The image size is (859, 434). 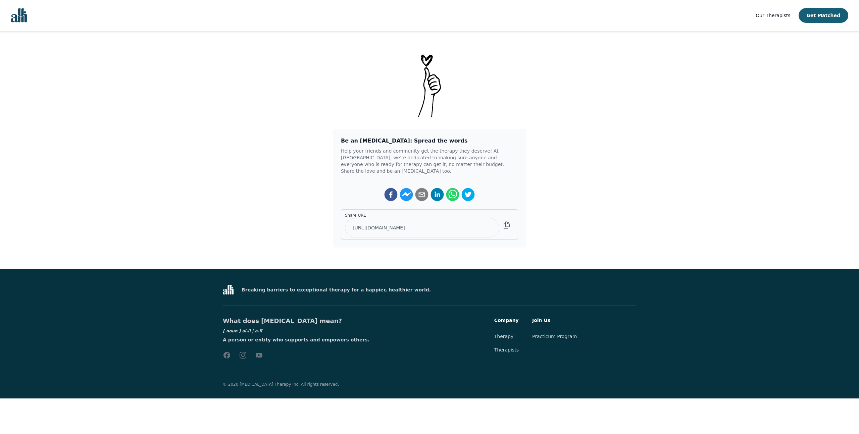 What do you see at coordinates (468, 195) in the screenshot?
I see `button: twitter` at bounding box center [468, 195].